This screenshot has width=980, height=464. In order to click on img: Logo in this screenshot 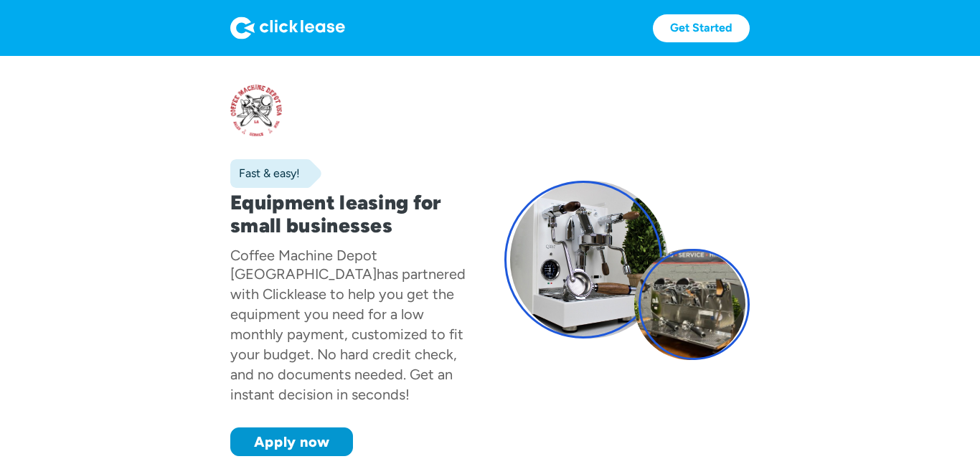, I will do `click(287, 28)`.